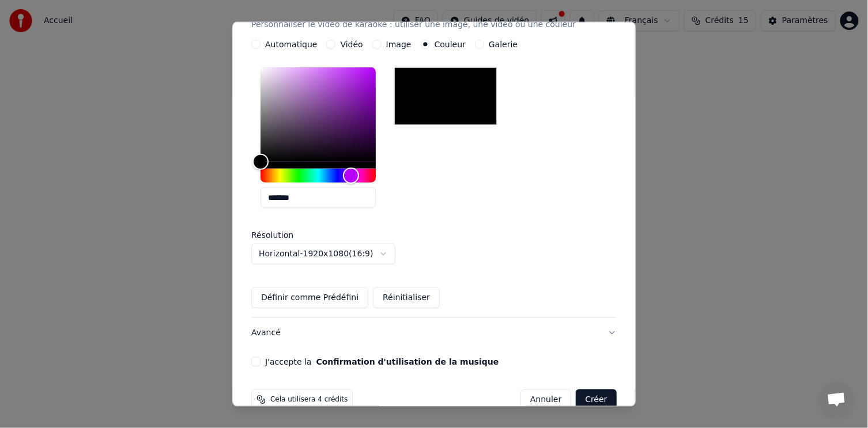 This screenshot has width=868, height=428. I want to click on button: Réinitialiser, so click(406, 297).